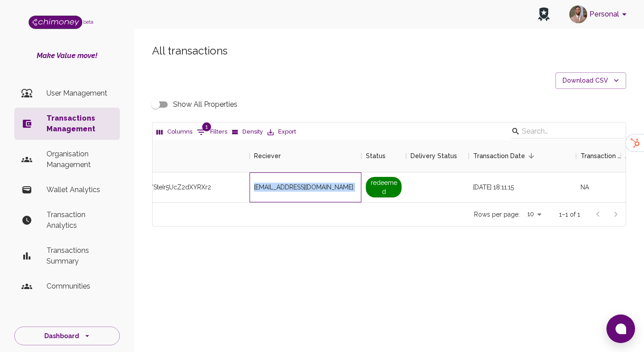 The width and height of the screenshot is (644, 352). What do you see at coordinates (205, 105) in the screenshot?
I see `span: Show All Properties` at bounding box center [205, 105].